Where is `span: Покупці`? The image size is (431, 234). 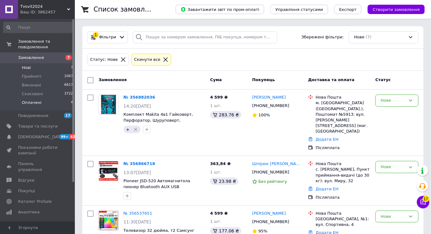
span: Покупці is located at coordinates (27, 191).